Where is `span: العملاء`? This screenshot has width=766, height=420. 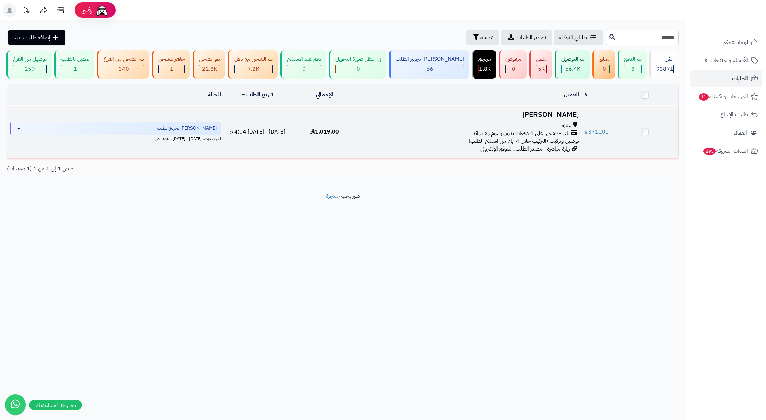 span: العملاء is located at coordinates (740, 133).